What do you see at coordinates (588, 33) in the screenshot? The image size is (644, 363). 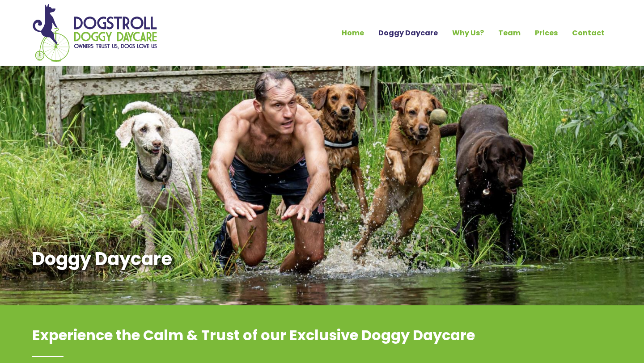 I see `a: Contact` at bounding box center [588, 33].